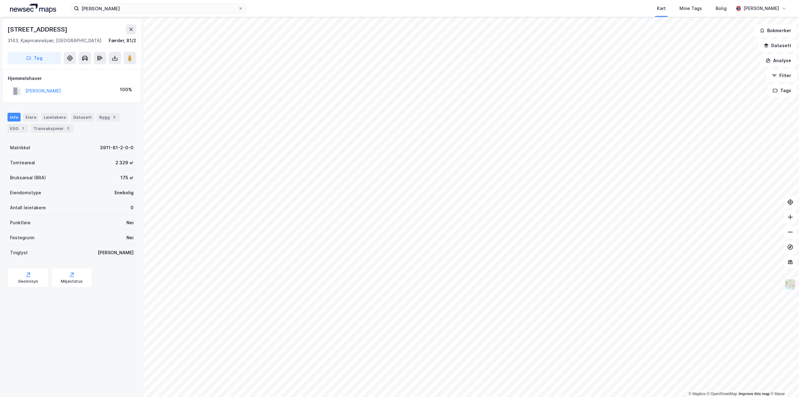 The height and width of the screenshot is (397, 799). What do you see at coordinates (34, 58) in the screenshot?
I see `button: Tag` at bounding box center [34, 58].